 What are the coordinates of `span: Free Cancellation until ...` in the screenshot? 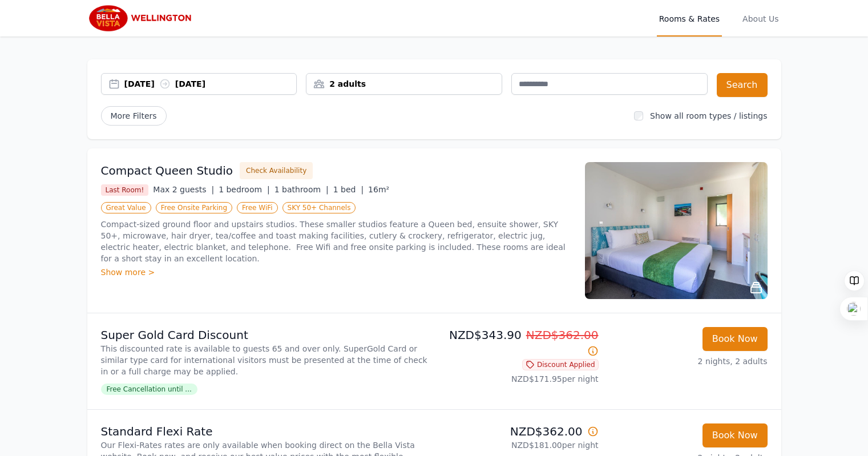 It's located at (149, 389).